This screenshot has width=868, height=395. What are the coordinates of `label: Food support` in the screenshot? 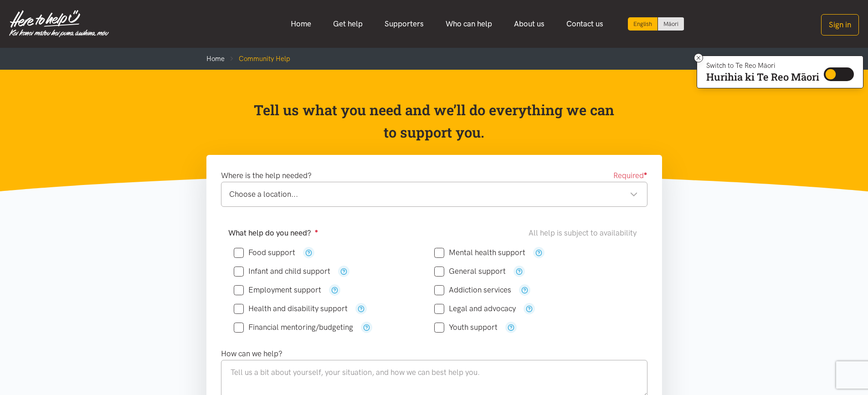 It's located at (264, 252).